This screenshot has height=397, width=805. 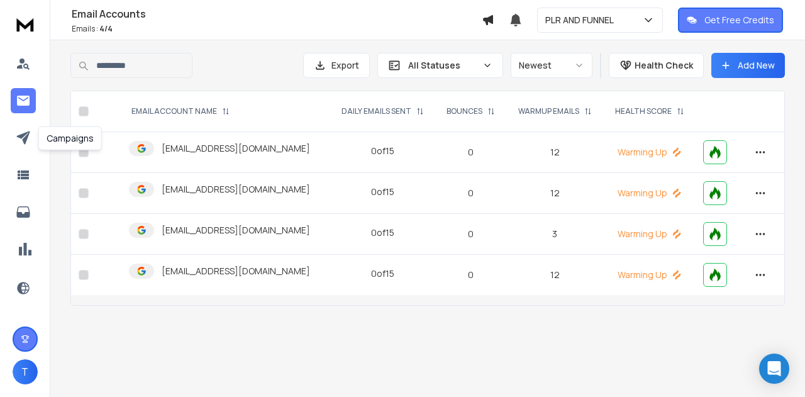 What do you see at coordinates (582, 20) in the screenshot?
I see `p: PLR AND FUNNEL` at bounding box center [582, 20].